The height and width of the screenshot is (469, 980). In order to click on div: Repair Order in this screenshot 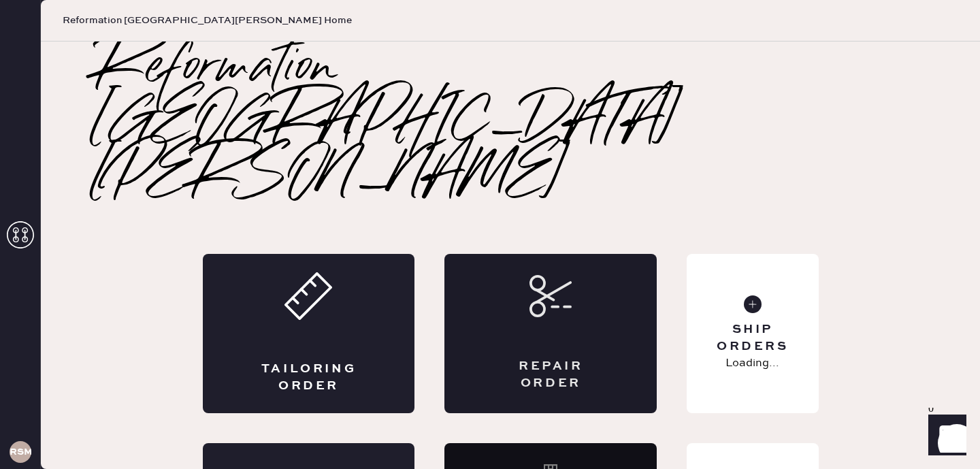, I will do `click(551, 376)`.